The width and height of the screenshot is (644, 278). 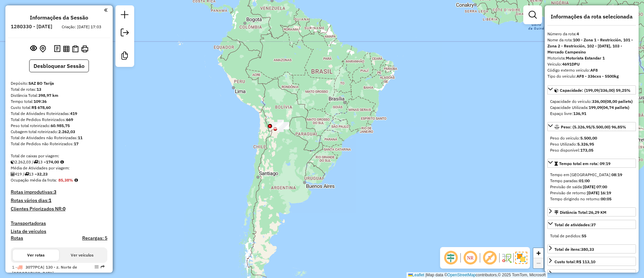 What do you see at coordinates (59, 168) in the screenshot?
I see `div: Média de Atividades por viagem:` at bounding box center [59, 168].